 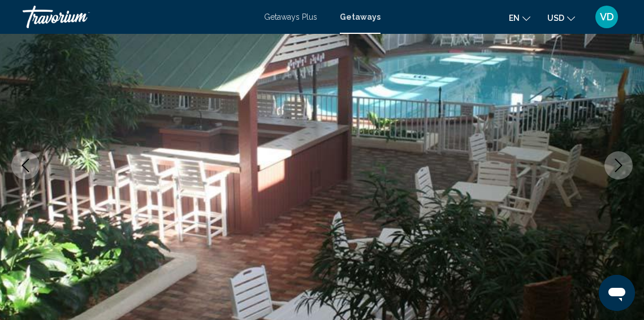 I want to click on button: Next image, so click(x=619, y=166).